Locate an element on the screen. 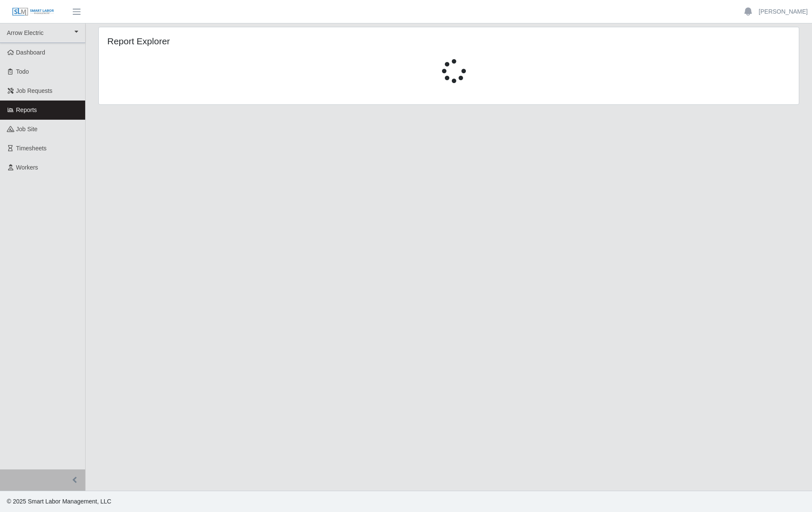 The width and height of the screenshot is (812, 512). span: © 2025 Smart Labor Management, LLC is located at coordinates (58, 501).